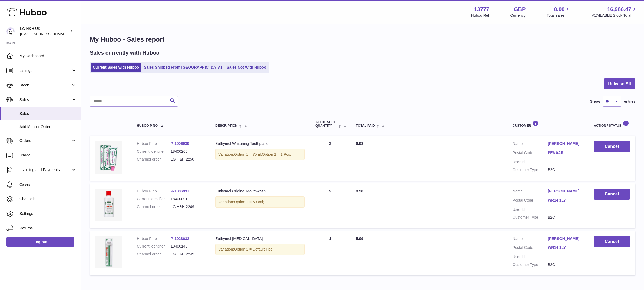  What do you see at coordinates (109, 157) in the screenshot?
I see `img: whitening-toothpaste.webp` at bounding box center [109, 157].